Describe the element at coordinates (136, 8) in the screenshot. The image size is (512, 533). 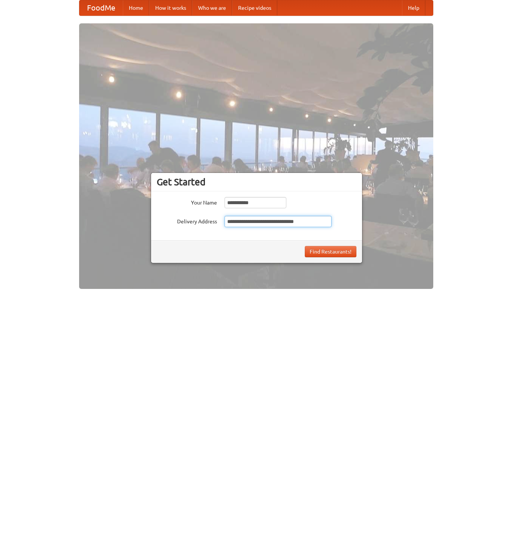
I see `a: Home` at that location.